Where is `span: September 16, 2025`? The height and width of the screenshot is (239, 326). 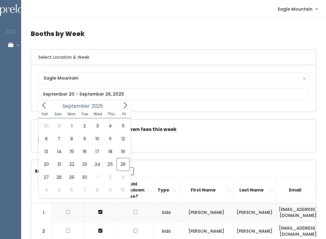
span: September 16, 2025 is located at coordinates (85, 151).